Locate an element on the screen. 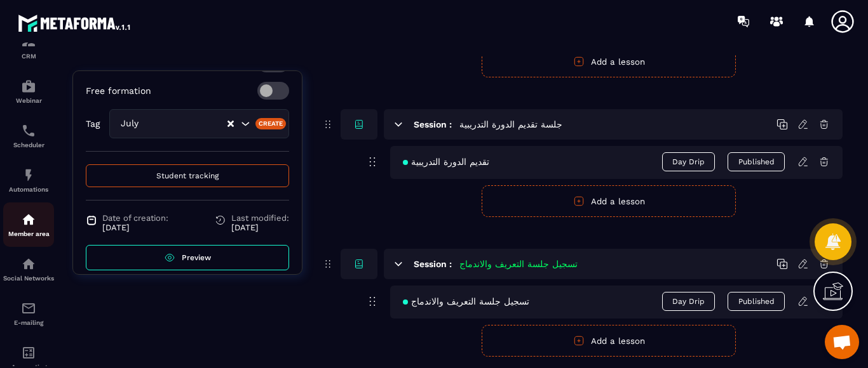 Image resolution: width=868 pixels, height=368 pixels. h5: تسجيل جلسة التعريف والاندماج is located at coordinates (518, 264).